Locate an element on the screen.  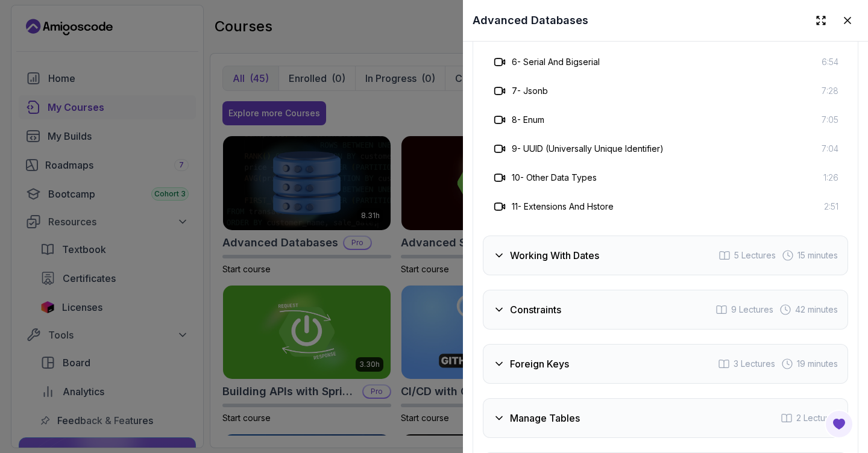
h3: Working With Dates is located at coordinates (554, 255).